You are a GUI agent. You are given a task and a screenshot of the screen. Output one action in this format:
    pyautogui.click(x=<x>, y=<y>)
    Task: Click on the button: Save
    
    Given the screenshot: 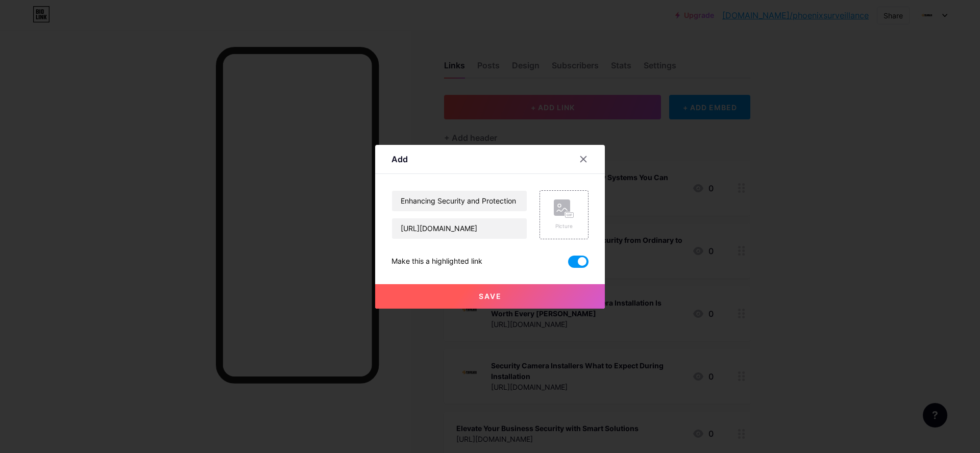 What is the action you would take?
    pyautogui.click(x=490, y=296)
    